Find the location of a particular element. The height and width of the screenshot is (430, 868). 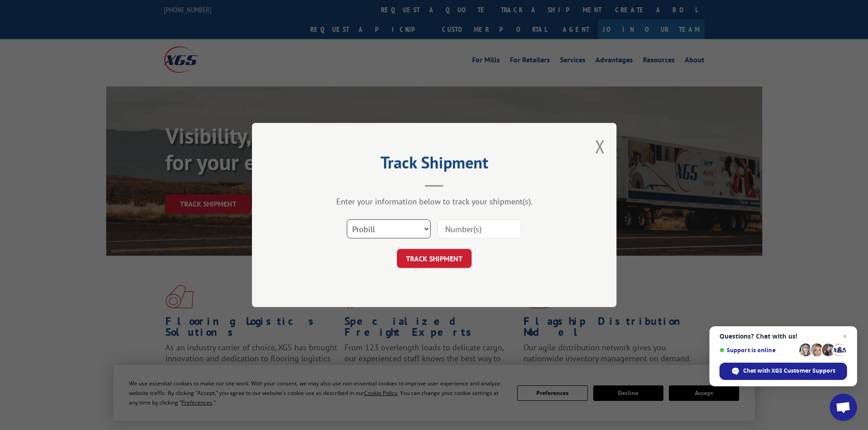

button: TRACK SHIPMENT is located at coordinates (434, 258).